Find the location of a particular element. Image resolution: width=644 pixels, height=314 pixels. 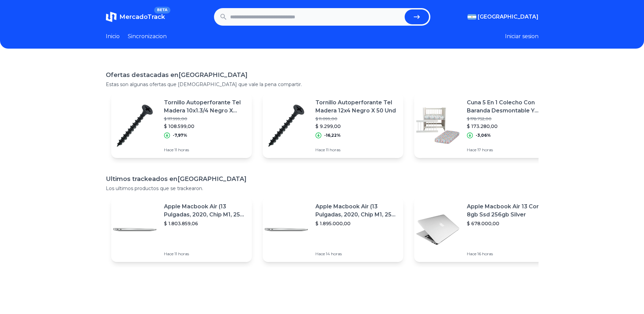

p: -7,97% is located at coordinates (180, 135).